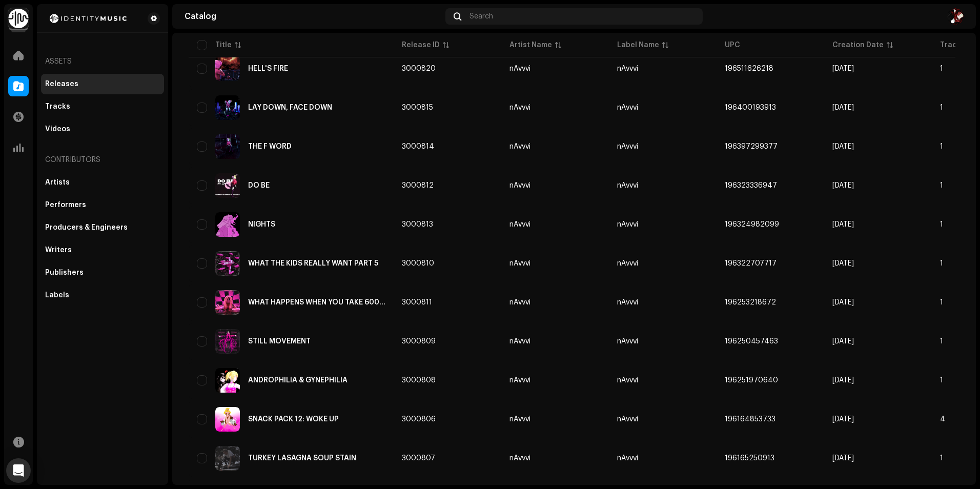 The height and width of the screenshot is (489, 980). Describe the element at coordinates (227, 381) in the screenshot. I see `img: 05f59ecd-dc75-42c3-9938-5e92ce7d7091` at that location.